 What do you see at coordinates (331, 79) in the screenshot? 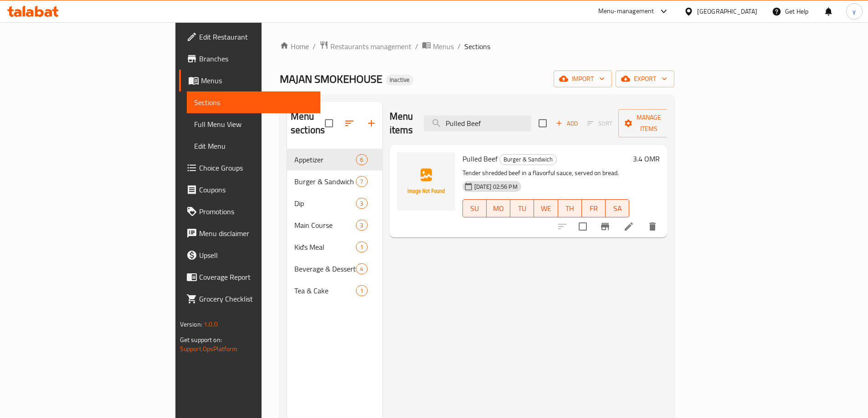
I see `span: MAJAN SMOKEHOUSE` at bounding box center [331, 79].